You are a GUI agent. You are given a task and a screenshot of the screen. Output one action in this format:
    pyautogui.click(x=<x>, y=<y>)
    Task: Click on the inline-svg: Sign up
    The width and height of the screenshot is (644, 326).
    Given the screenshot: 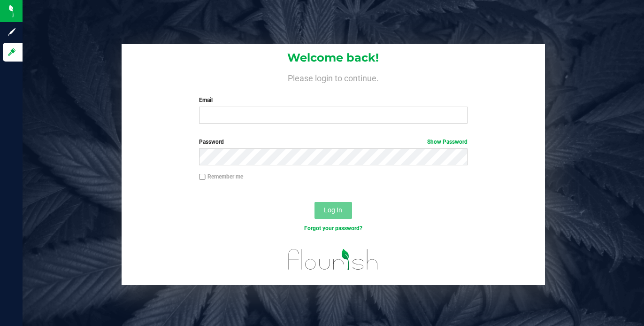 What is the action you would take?
    pyautogui.click(x=12, y=32)
    